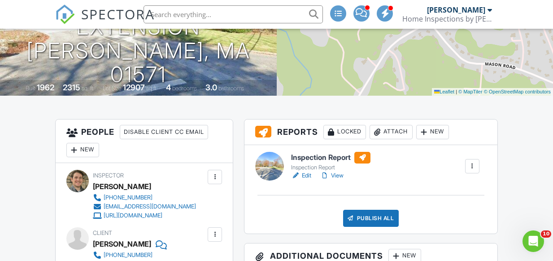  Describe the element at coordinates (164, 132) in the screenshot. I see `div: Disable Client CC Email` at that location.